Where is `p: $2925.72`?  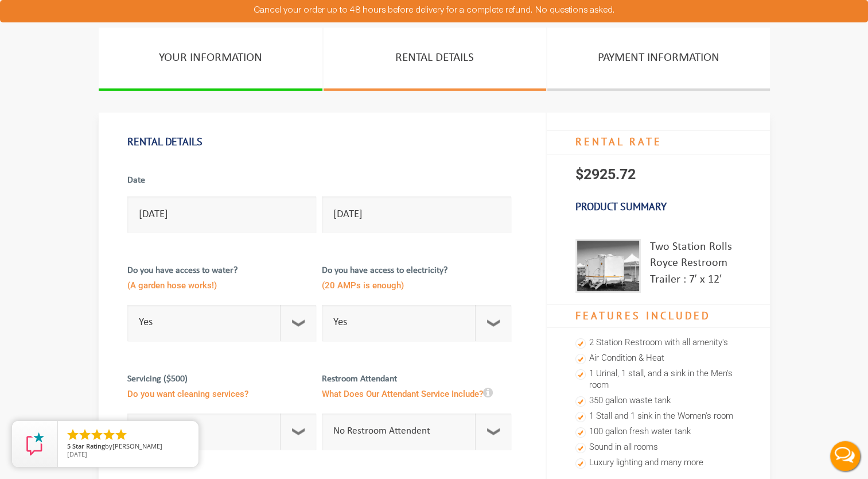 p: $2925.72 is located at coordinates (658, 174).